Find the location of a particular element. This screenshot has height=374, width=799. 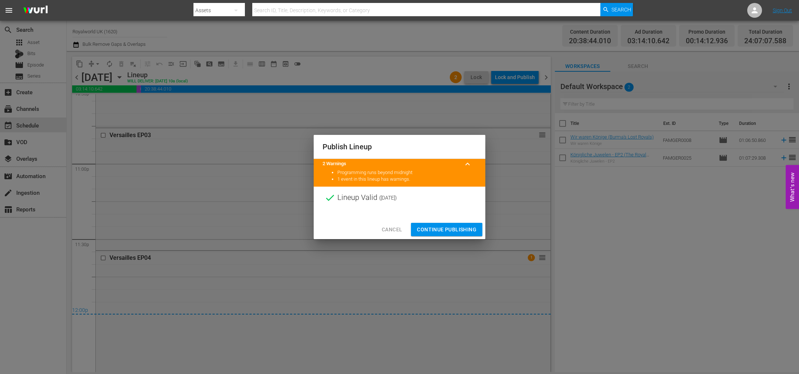

button: keyboard_arrow_up is located at coordinates (468, 164).